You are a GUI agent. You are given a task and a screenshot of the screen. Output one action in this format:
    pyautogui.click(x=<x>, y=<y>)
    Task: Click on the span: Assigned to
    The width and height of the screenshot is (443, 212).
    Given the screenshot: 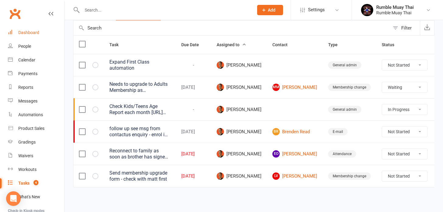 What is the action you would take?
    pyautogui.click(x=231, y=45)
    